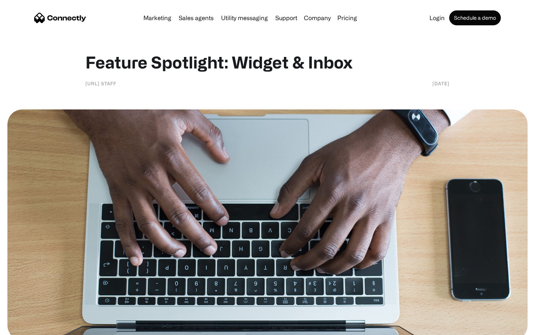 The height and width of the screenshot is (335, 535). I want to click on a: Sales agents, so click(196, 18).